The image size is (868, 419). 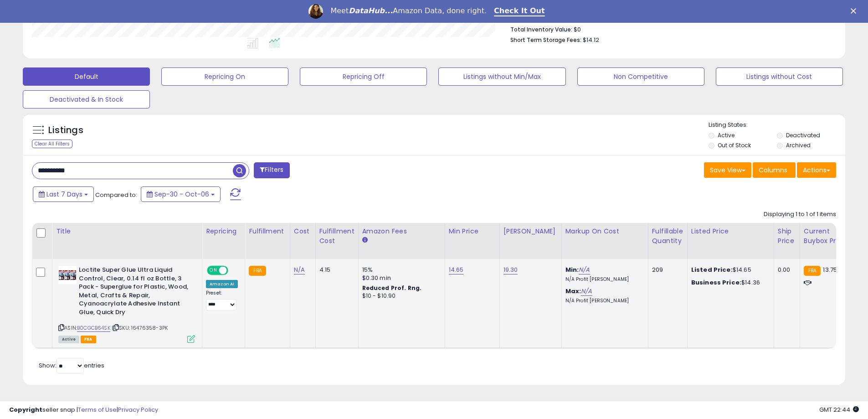 I want to click on div: $14.36, so click(x=729, y=283).